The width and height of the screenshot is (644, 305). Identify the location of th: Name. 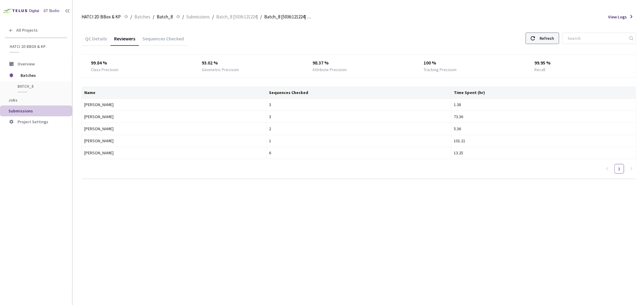
(174, 93).